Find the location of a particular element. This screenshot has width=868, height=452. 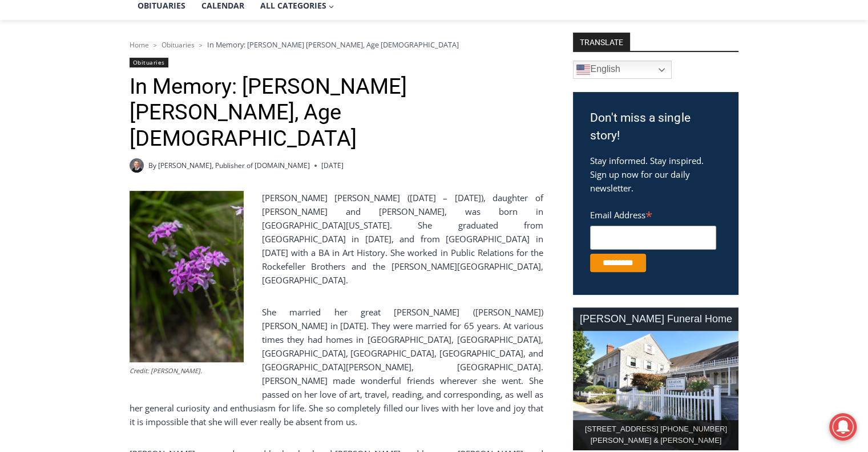

label: Email Address is located at coordinates (653, 214).